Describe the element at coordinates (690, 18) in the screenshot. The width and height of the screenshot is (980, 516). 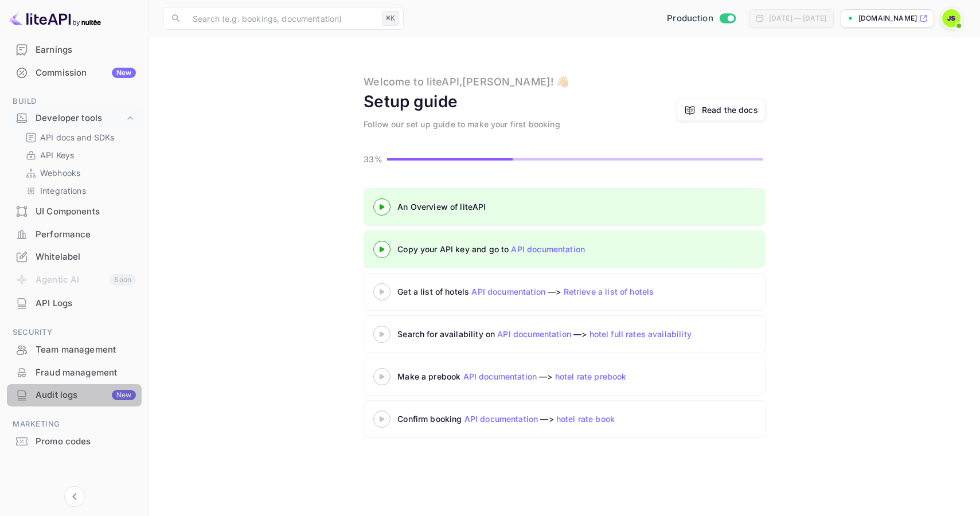
I see `span: Production` at that location.